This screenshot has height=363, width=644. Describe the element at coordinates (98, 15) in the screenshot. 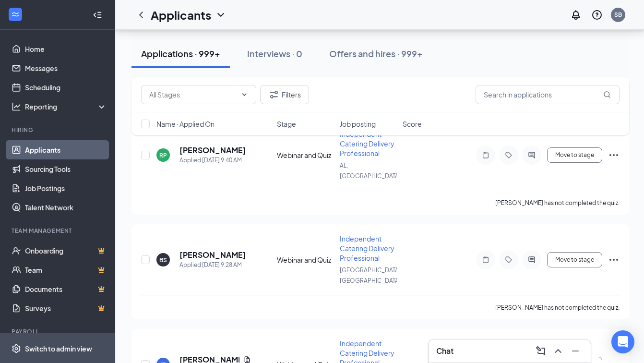

I see `svg: Collapse` at that location.